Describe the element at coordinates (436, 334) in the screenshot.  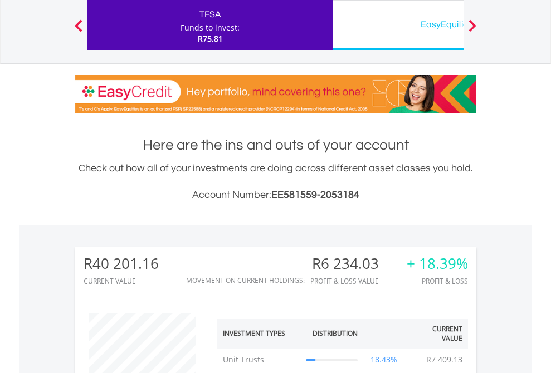
I see `th: Current Value` at that location.